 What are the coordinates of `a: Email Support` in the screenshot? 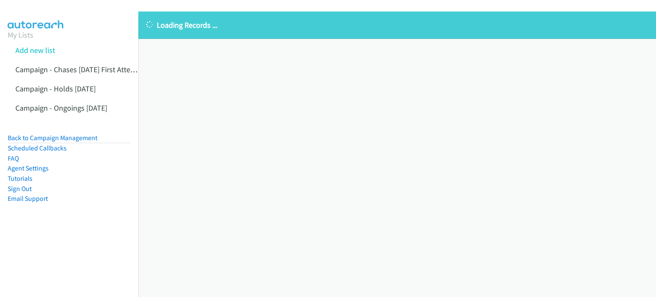 It's located at (28, 198).